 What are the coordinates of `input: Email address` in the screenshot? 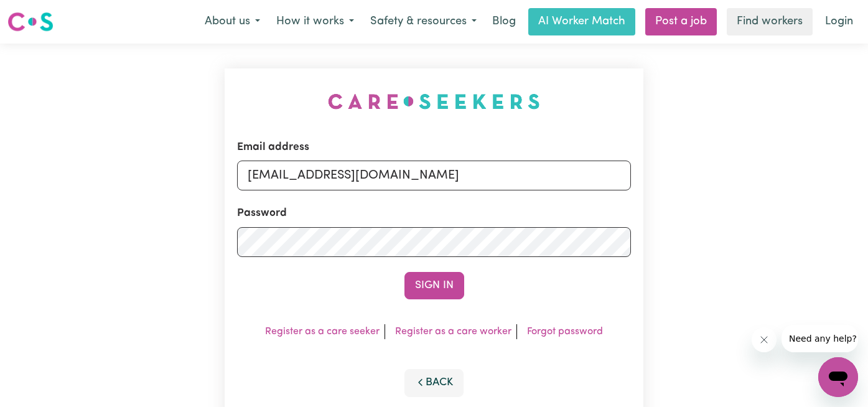 It's located at (434, 175).